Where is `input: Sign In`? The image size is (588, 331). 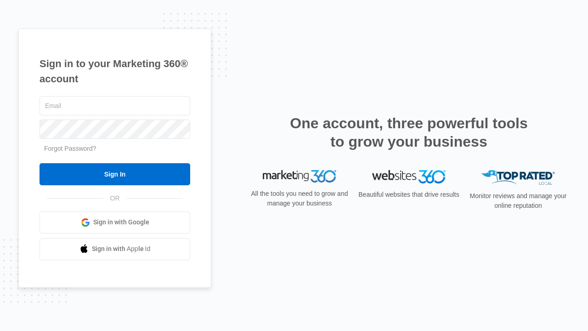 input: Sign In is located at coordinates (115, 174).